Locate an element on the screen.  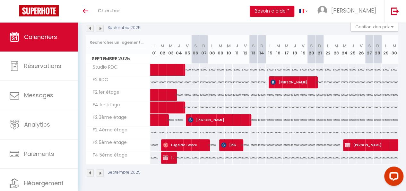
abbr: S is located at coordinates (196, 46).